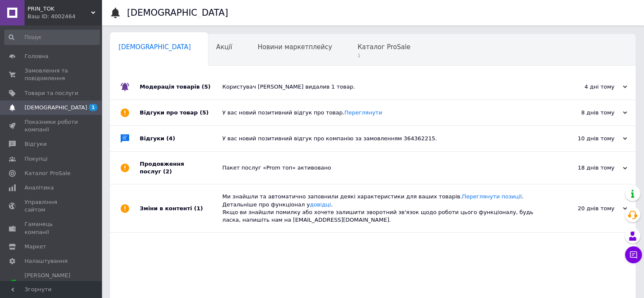 The image size is (644, 298). Describe the element at coordinates (181, 139) in the screenshot. I see `div: Відгуки` at that location.